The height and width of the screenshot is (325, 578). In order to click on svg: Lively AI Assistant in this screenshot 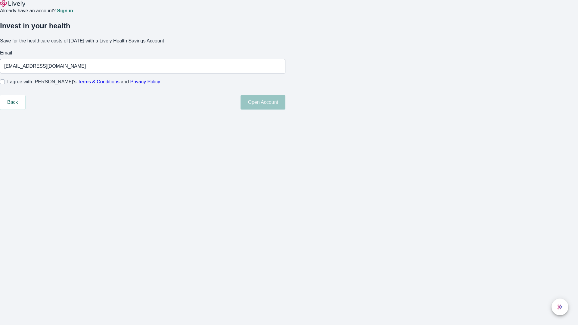, I will do `click(560, 307)`.